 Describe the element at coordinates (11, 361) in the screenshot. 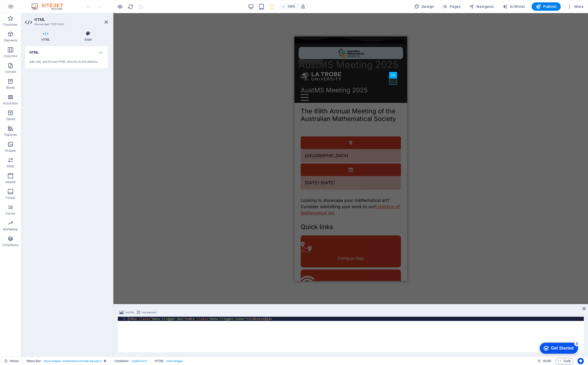

I see `a: Click to cancel selection. Double-click to open Pages` at that location.